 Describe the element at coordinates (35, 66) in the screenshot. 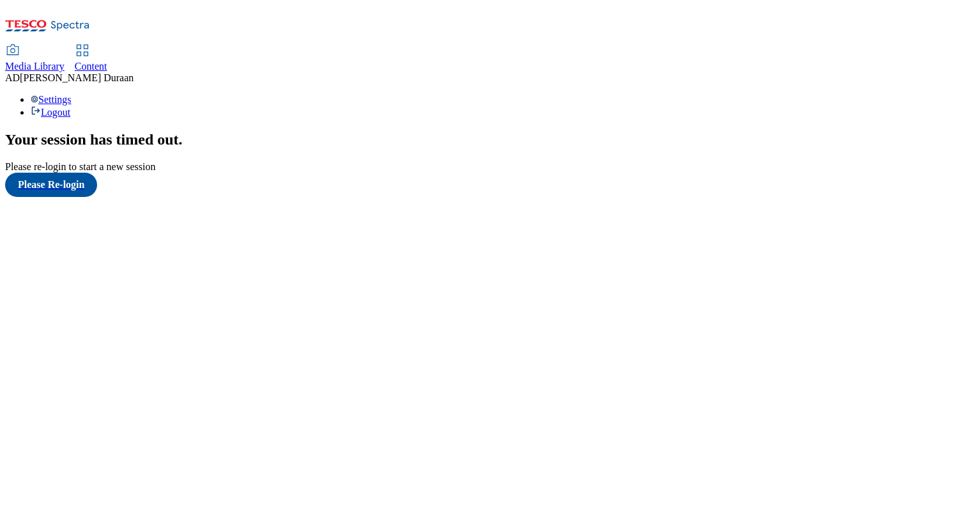

I see `span: Media Library` at that location.